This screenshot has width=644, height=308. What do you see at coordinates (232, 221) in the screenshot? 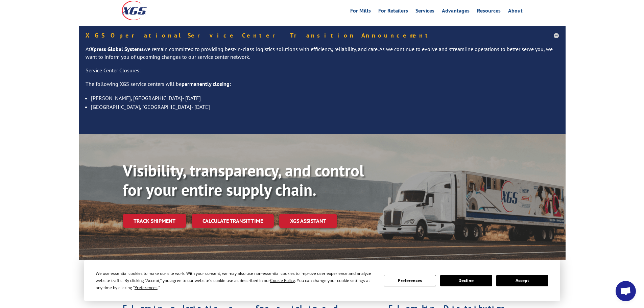
I see `a: Calculate transit time` at bounding box center [232, 221].